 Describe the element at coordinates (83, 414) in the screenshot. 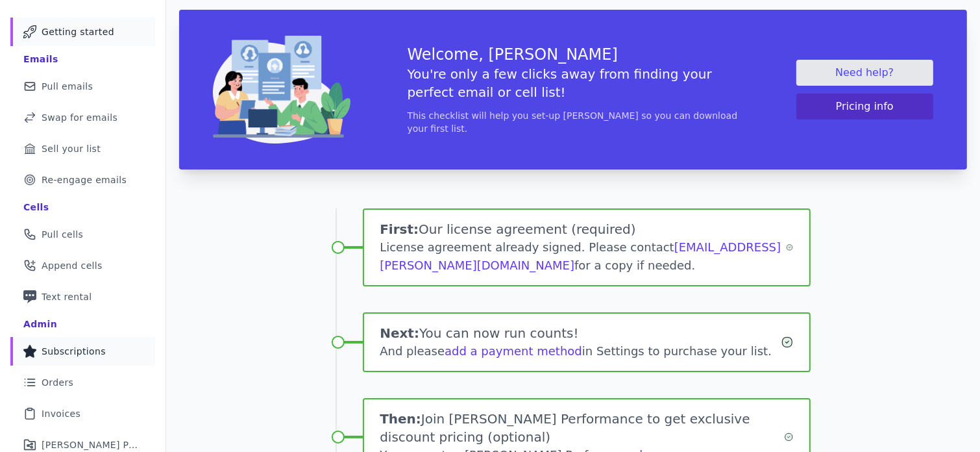

I see `a: Invoices` at that location.